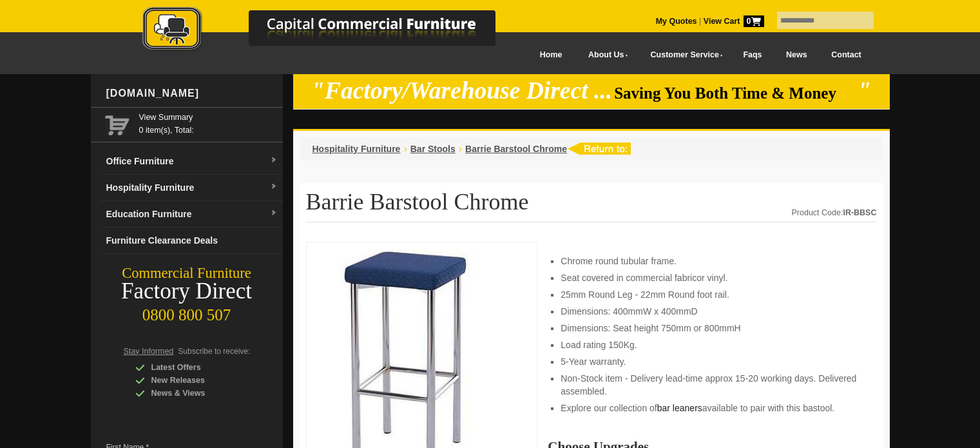 The width and height of the screenshot is (980, 448). I want to click on span: Bar Stools, so click(433, 149).